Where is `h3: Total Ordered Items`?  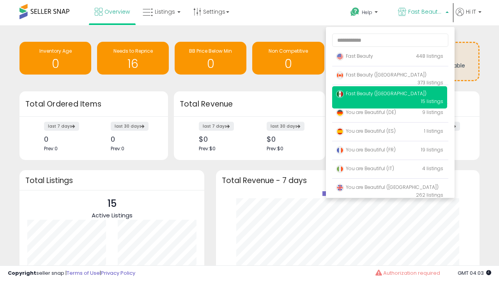
h3: Total Ordered Items is located at coordinates (94, 104).